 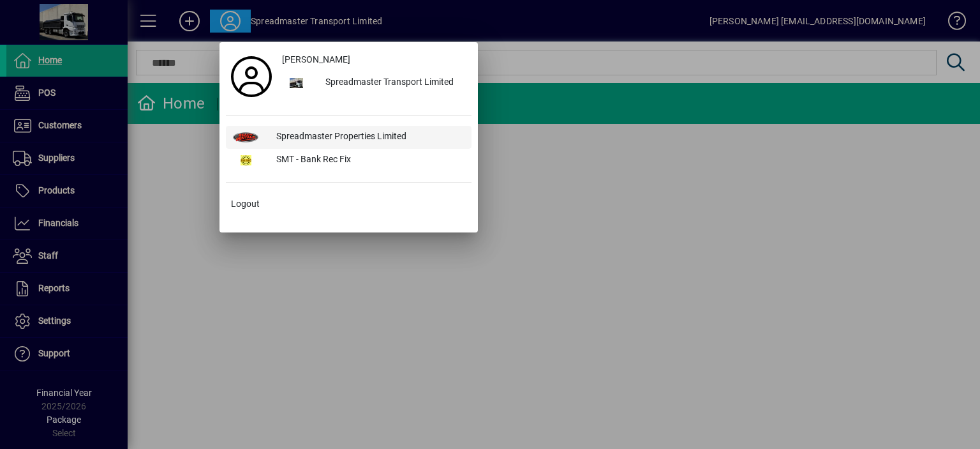 What do you see at coordinates (374, 83) in the screenshot?
I see `button: Spreadmaster Transport Limited` at bounding box center [374, 83].